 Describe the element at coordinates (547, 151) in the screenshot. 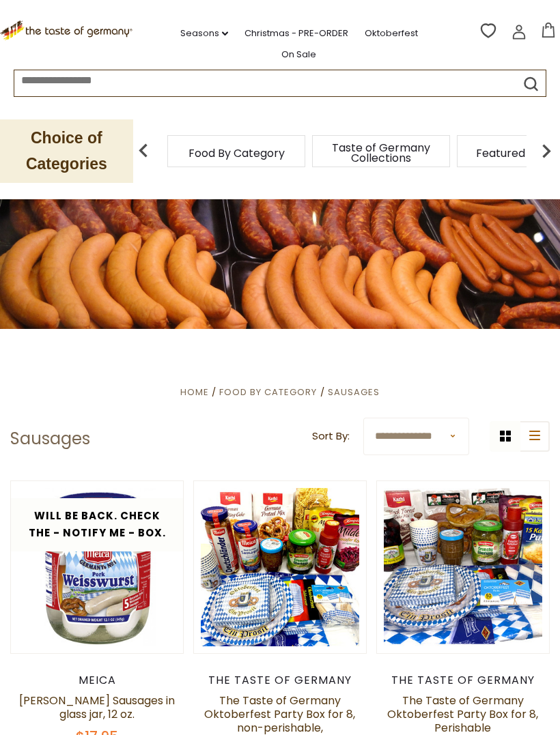

I see `img: next arrow` at that location.